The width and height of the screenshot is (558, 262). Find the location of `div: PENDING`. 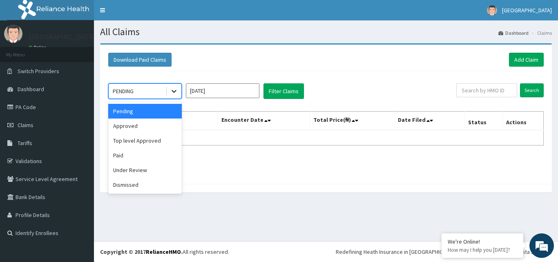

div: PENDING is located at coordinates (123, 91).